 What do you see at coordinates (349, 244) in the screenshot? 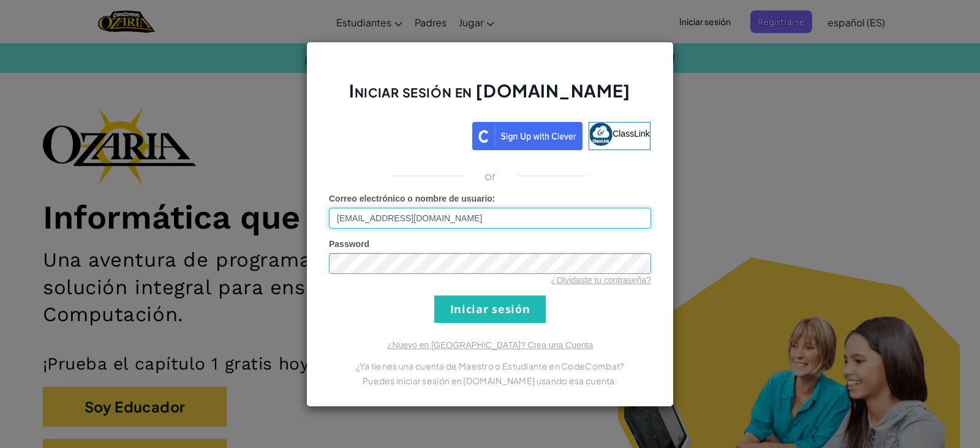
I see `span: Password` at bounding box center [349, 244].